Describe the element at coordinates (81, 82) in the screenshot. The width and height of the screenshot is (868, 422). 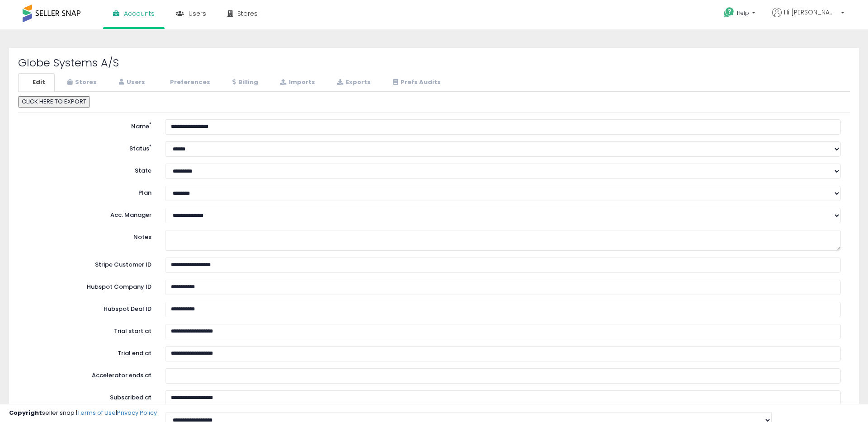
I see `a: Stores` at that location.